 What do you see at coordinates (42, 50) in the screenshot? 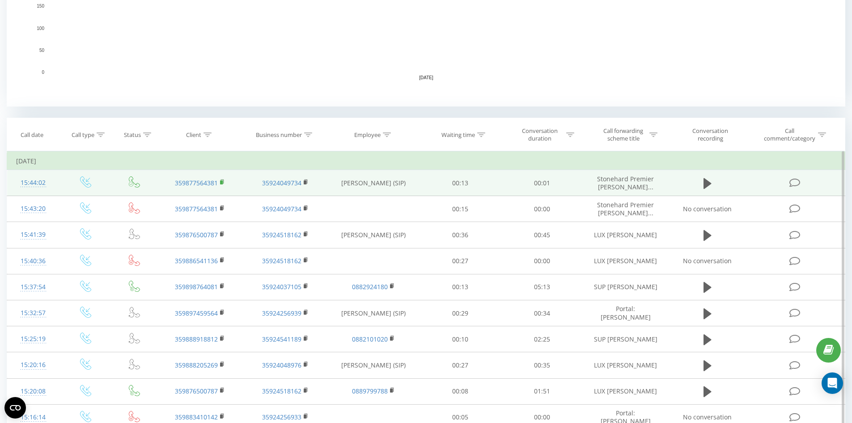
I see `text: 50` at bounding box center [42, 50].